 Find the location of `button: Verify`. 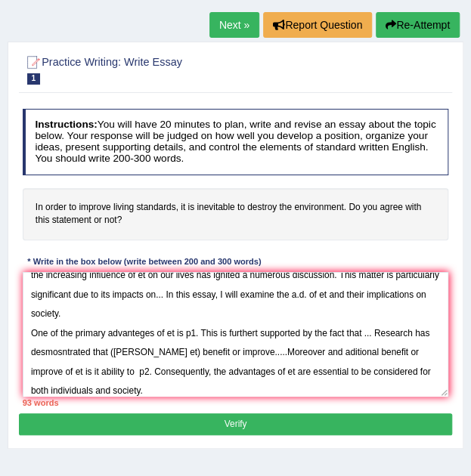

button: Verify is located at coordinates (235, 424).